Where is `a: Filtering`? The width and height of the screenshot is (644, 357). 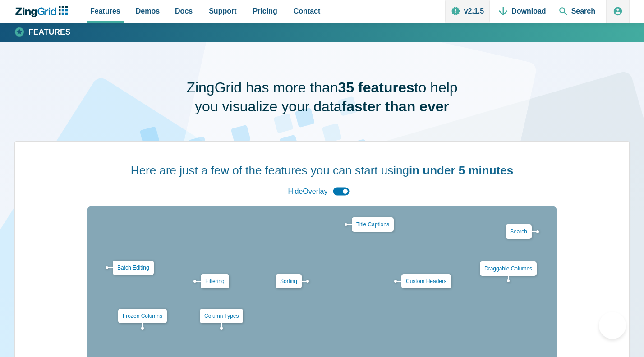
a: Filtering is located at coordinates (215, 281).